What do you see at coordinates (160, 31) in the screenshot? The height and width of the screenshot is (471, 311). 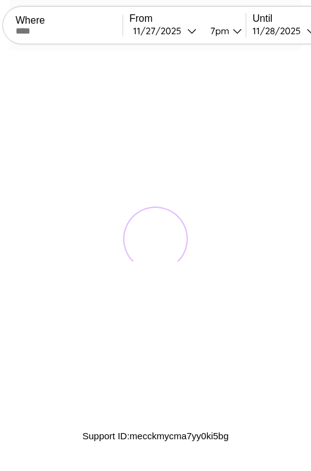 I see `div: 11 / 27 / 2025` at bounding box center [160, 31].